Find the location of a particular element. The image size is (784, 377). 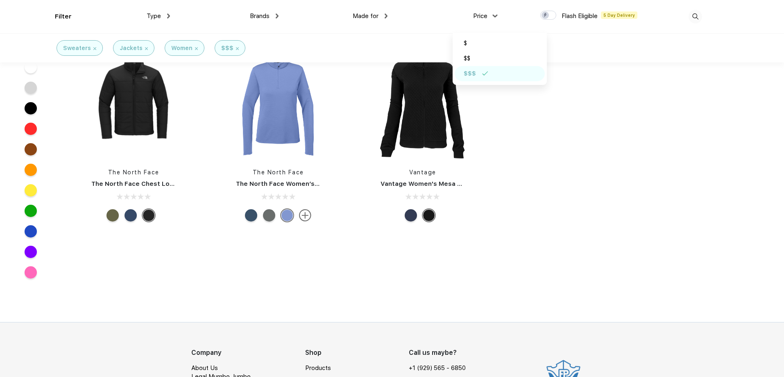

a: About Us is located at coordinates (204, 367).